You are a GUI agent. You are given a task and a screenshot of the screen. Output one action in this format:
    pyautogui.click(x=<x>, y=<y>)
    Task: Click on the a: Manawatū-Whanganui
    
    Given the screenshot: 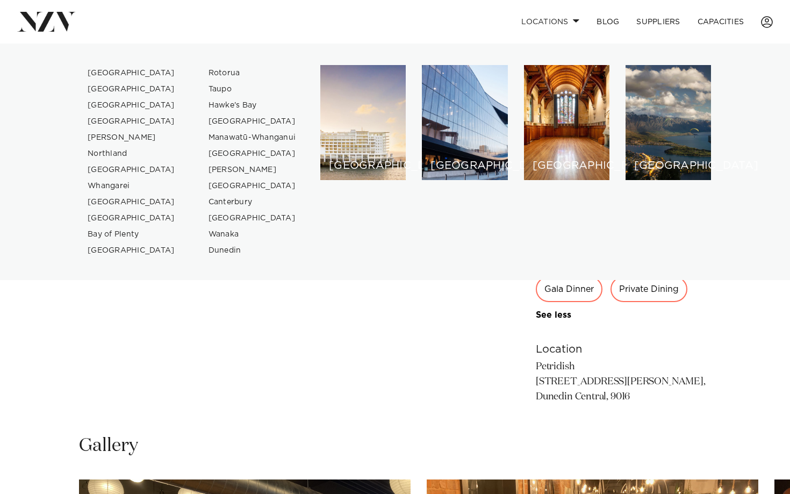 What is the action you would take?
    pyautogui.click(x=252, y=138)
    